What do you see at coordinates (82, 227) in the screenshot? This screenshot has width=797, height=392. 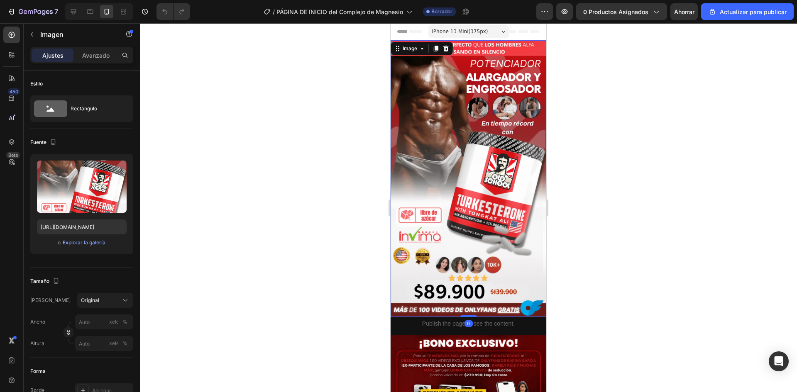 I see `input: https://ejemplo.com/imagen.jpg` at bounding box center [82, 227].